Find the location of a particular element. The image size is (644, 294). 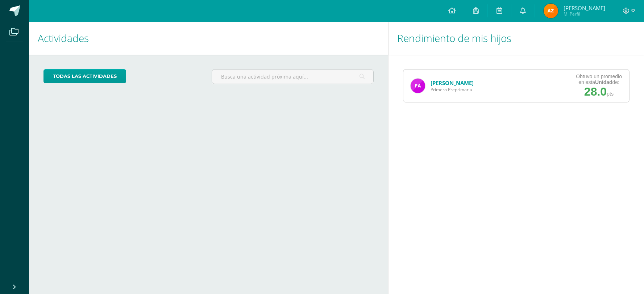

a: todas las Actividades is located at coordinates (85, 76).